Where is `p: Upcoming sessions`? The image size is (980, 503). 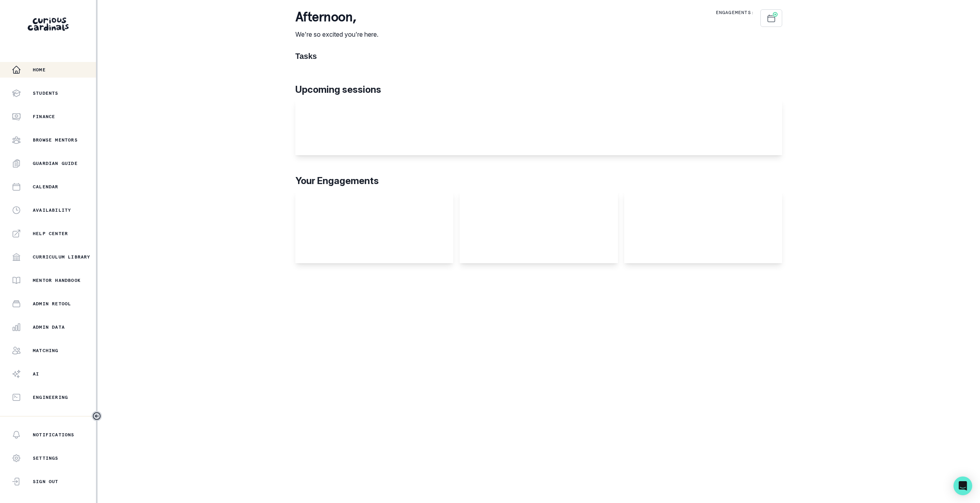
p: Upcoming sessions is located at coordinates (539, 89).